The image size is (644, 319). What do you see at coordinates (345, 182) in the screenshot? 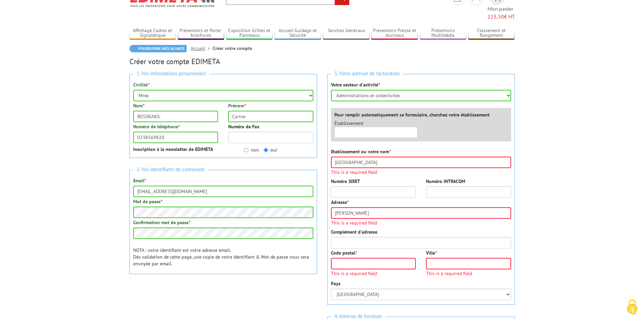
I see `label: Numéro SIRET` at bounding box center [345, 182].